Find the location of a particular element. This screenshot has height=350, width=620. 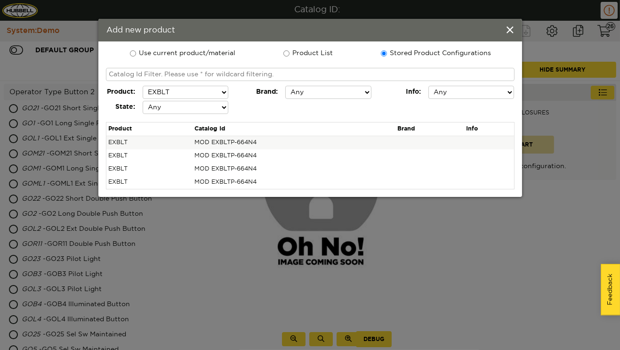

input: Catalog Id Filter. Please use * for wildcard filtering. is located at coordinates (310, 74).